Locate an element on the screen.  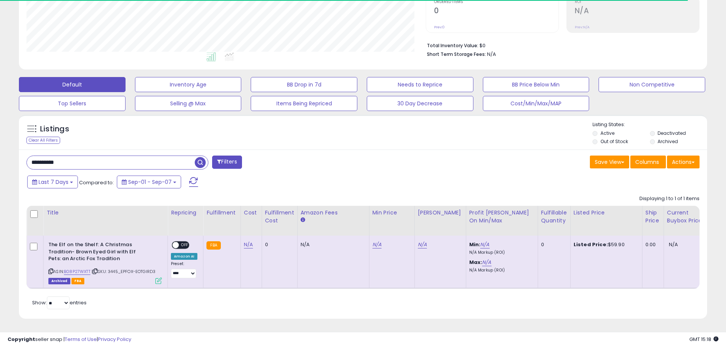
span: FBA is located at coordinates (78, 281).